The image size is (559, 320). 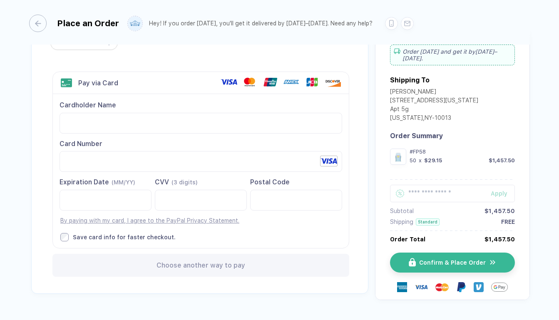 I want to click on div: Save card info for faster checkout., so click(x=124, y=237).